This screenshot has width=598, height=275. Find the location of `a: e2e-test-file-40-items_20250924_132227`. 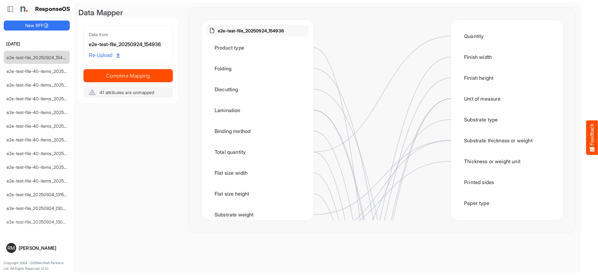

a: e2e-test-file-40-items_20250924_132227 is located at coordinates (48, 153).